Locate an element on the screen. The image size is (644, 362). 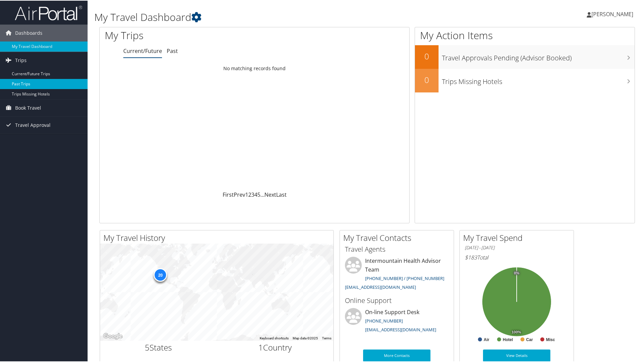
a: 3 is located at coordinates (253, 194).